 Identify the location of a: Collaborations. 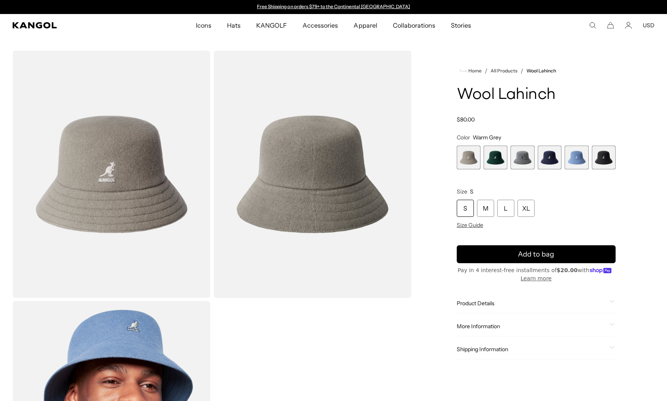
(414, 25).